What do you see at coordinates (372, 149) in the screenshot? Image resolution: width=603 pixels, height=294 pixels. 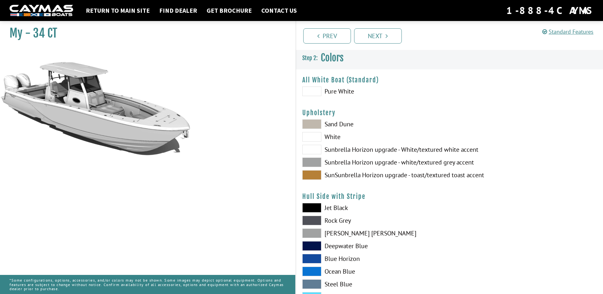 I see `label: Sunbrella Horizon upgrade - White/textured white accent` at bounding box center [372, 149].